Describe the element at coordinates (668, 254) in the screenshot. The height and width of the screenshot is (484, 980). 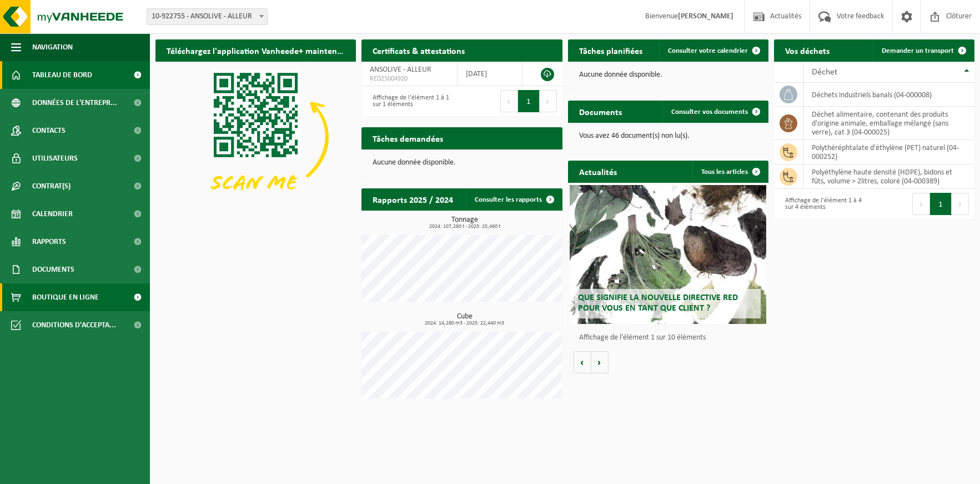
I see `a: Que signifie la nouvelle directive RED pour vous en tant que client ?` at that location.